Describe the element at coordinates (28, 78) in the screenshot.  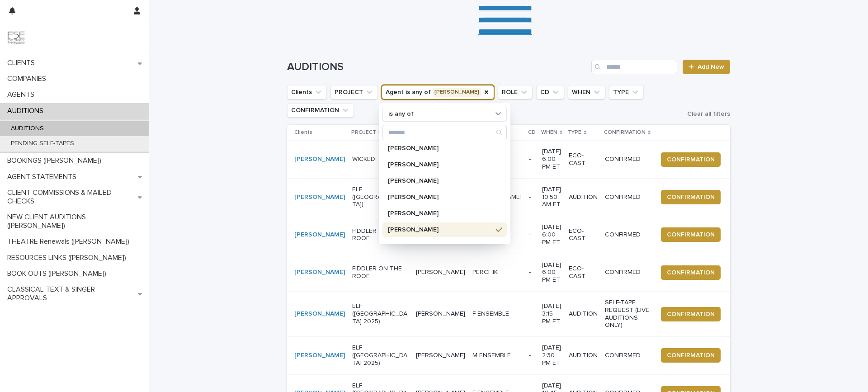
I see `p: COMPANIES` at that location.